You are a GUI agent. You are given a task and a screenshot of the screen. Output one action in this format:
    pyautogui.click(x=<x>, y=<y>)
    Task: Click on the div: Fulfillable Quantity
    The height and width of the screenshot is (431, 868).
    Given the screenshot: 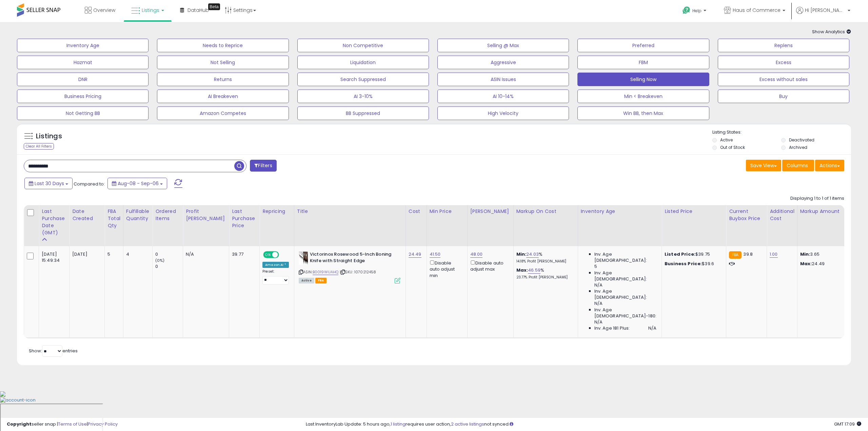 What is the action you would take?
    pyautogui.click(x=137, y=215)
    